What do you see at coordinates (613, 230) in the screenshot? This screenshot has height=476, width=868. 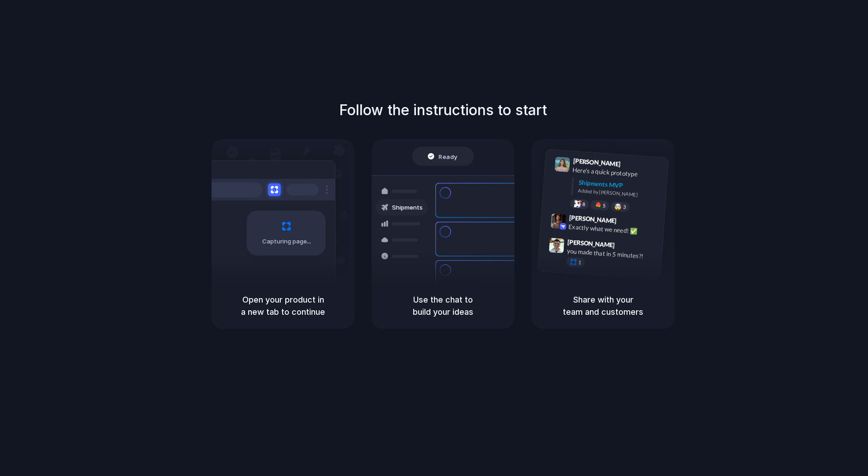 I see `div: Exactly what we need! ✅` at bounding box center [613, 230].